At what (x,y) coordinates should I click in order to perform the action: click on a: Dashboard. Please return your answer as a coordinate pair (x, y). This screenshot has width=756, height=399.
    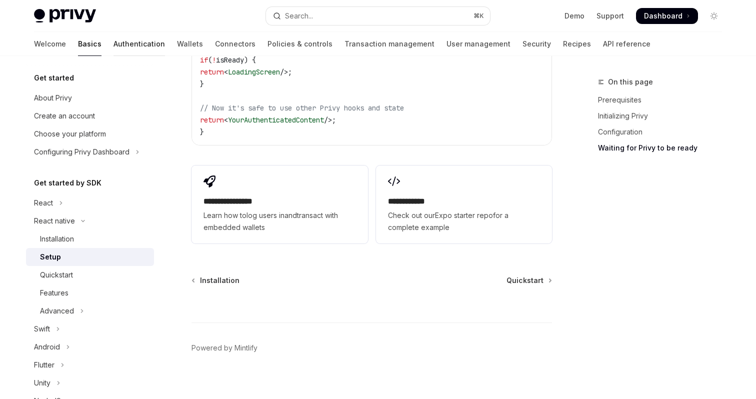
    Looking at the image, I should click on (667, 16).